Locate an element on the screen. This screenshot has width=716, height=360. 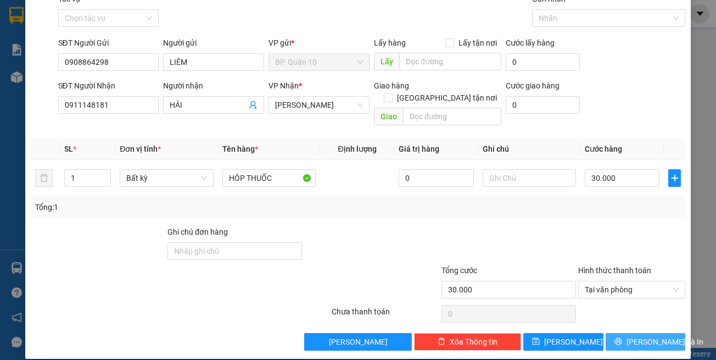
button: delete is located at coordinates (44, 178).